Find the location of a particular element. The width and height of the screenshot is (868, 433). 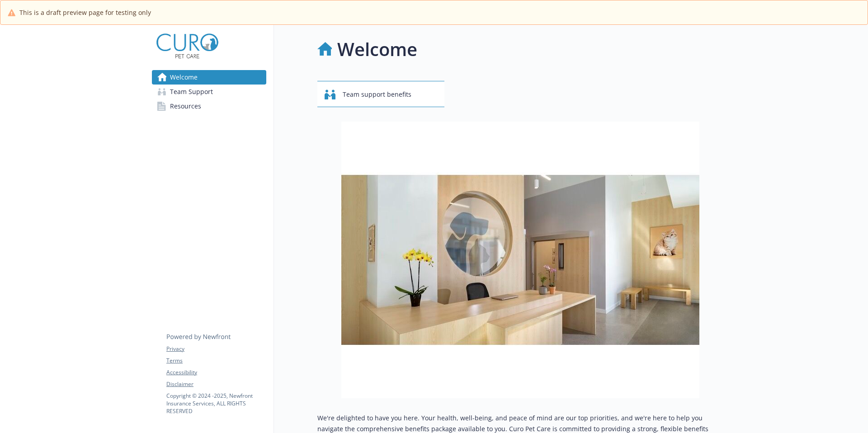

a: Privacy is located at coordinates (216, 348).